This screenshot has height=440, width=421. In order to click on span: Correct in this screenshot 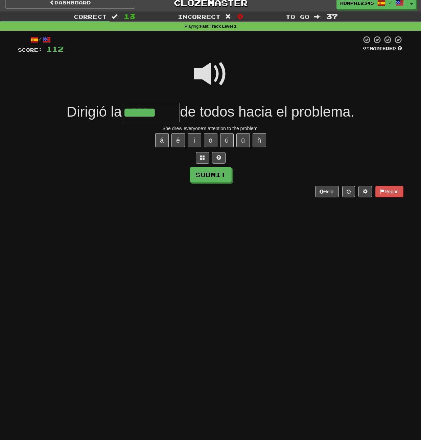, I will do `click(90, 17)`.